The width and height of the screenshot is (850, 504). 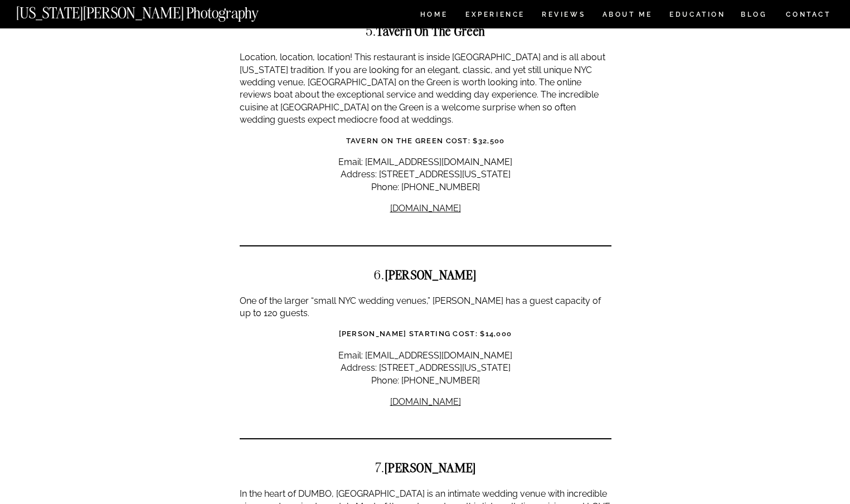 What do you see at coordinates (434, 16) in the screenshot?
I see `a: HOME` at bounding box center [434, 16].